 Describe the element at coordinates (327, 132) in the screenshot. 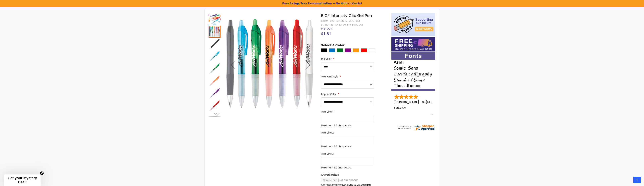

I see `span: Text Line 2` at that location.